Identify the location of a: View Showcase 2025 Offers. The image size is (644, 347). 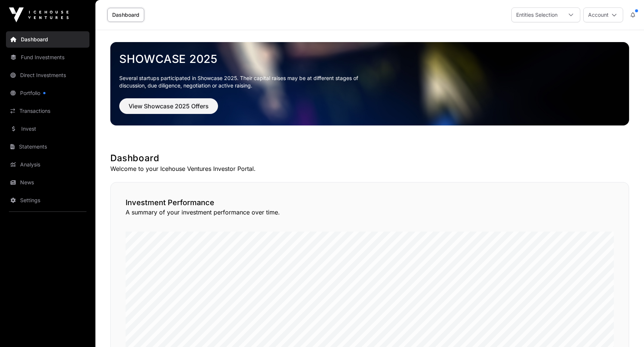
(168, 109).